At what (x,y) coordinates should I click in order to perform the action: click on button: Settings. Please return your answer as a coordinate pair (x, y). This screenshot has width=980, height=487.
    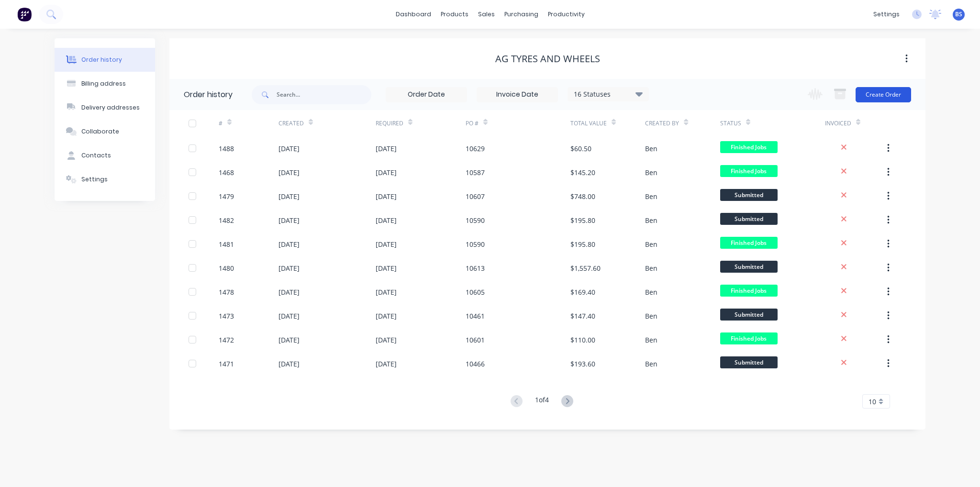
    Looking at the image, I should click on (104, 180).